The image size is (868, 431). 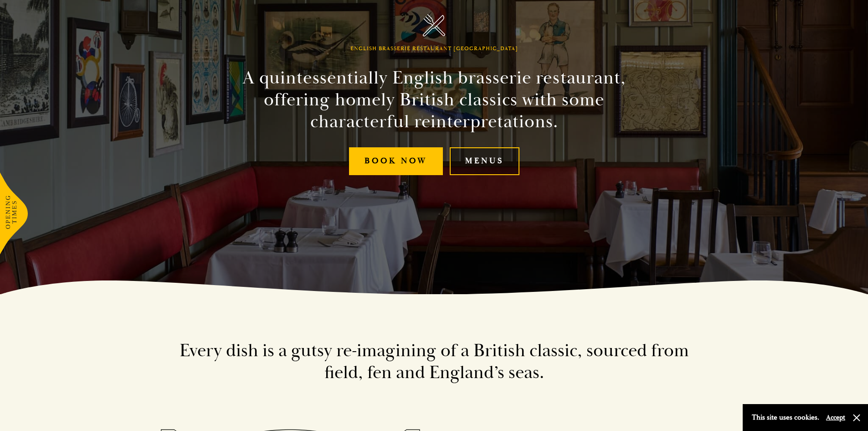 What do you see at coordinates (434, 25) in the screenshot?
I see `img: Parker's Tavern Brasserie Cambridge` at bounding box center [434, 25].